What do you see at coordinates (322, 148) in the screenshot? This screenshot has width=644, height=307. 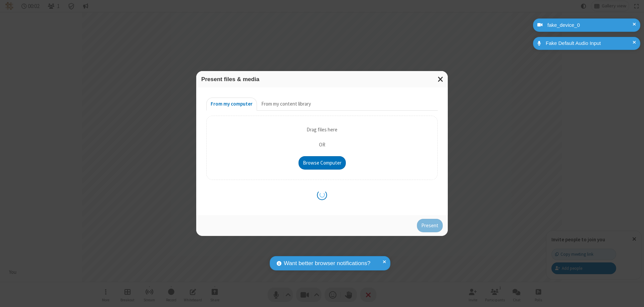 I see `div: Upload Background` at bounding box center [322, 148].